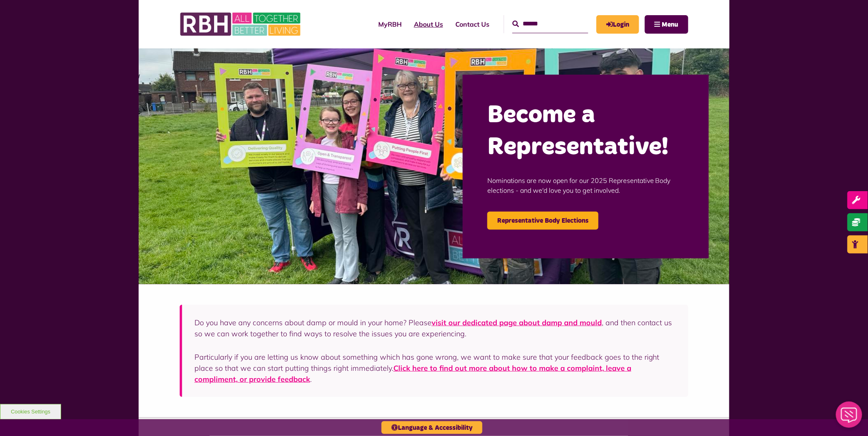 Image resolution: width=868 pixels, height=436 pixels. What do you see at coordinates (516, 323) in the screenshot?
I see `a: visit our dedicated page about damp and mould` at bounding box center [516, 323].